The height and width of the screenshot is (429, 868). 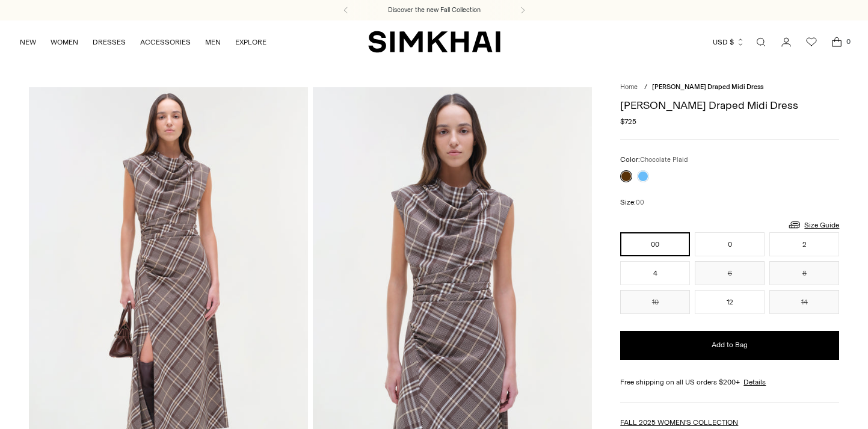 What do you see at coordinates (730, 345) in the screenshot?
I see `span: Add to Bag` at bounding box center [730, 345].